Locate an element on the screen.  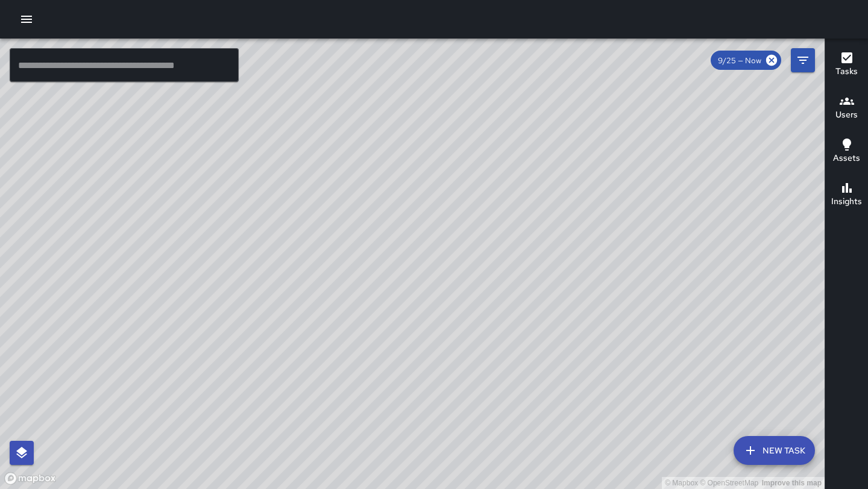
div: 9/25 — Now is located at coordinates (746, 60).